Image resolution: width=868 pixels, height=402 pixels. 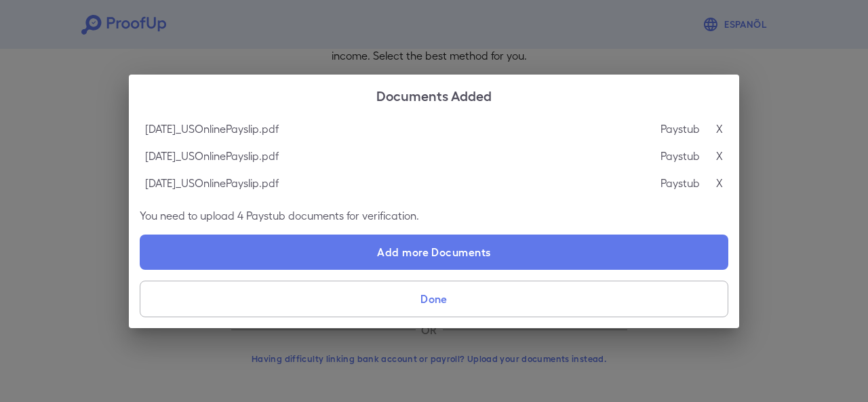 What do you see at coordinates (434, 95) in the screenshot?
I see `h2: Documents Added` at bounding box center [434, 95].